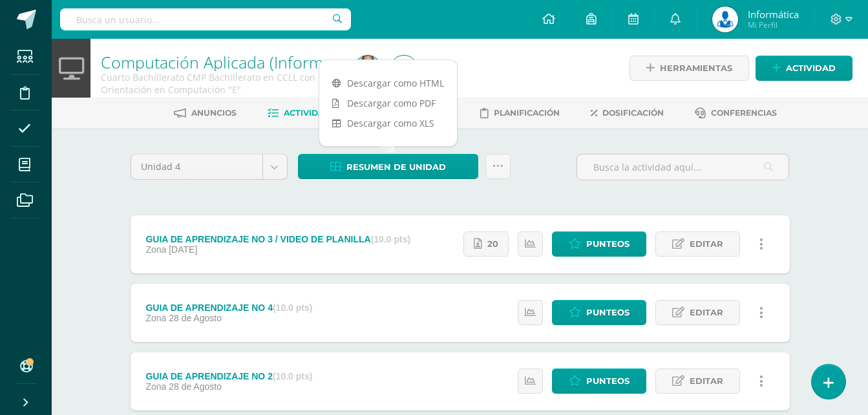  Describe the element at coordinates (735, 113) in the screenshot. I see `a: Conferencias` at that location.